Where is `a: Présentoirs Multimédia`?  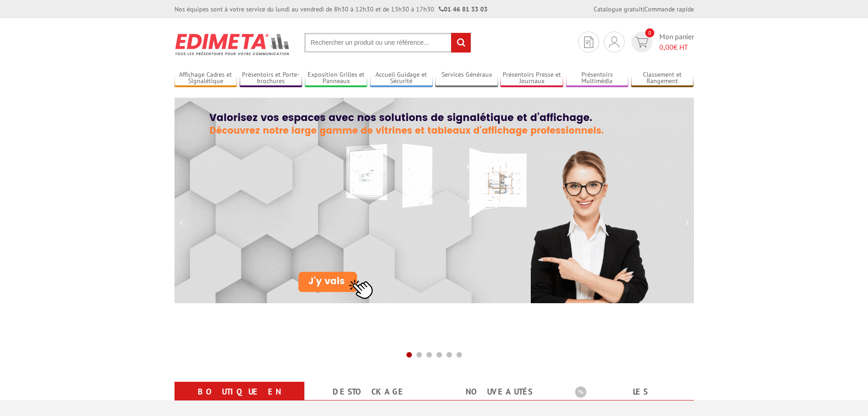
a: Présentoirs Multimédia is located at coordinates (597, 78).